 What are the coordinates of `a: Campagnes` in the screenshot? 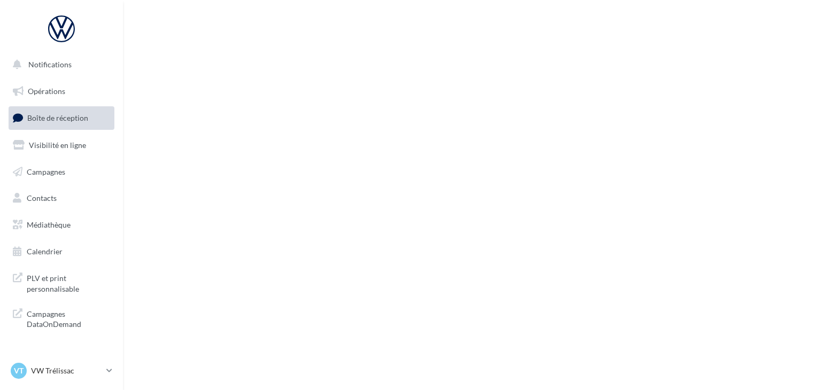 It's located at (61, 172).